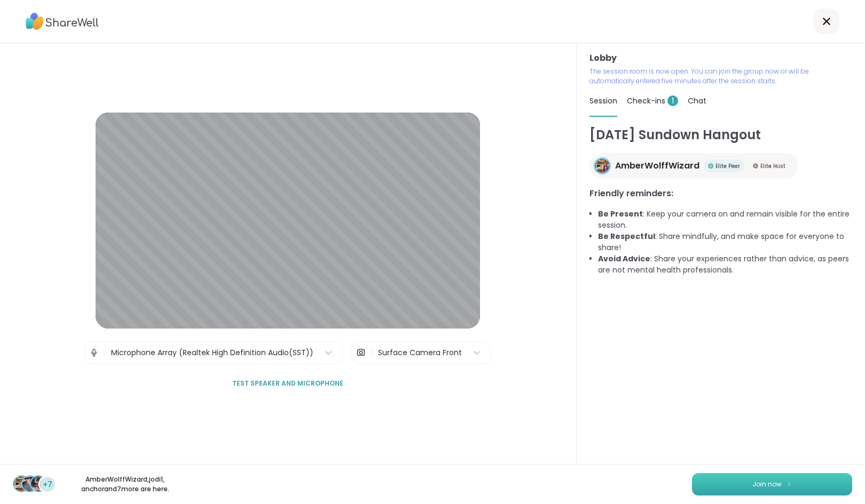  I want to click on img: anchor, so click(38, 484).